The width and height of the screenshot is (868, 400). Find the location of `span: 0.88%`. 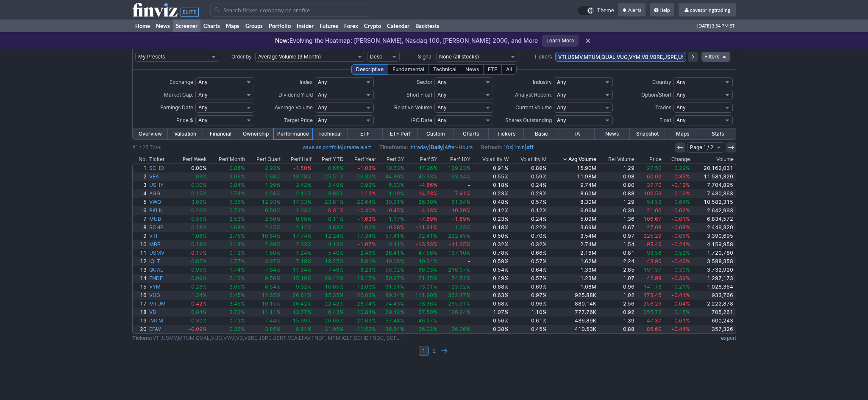

span: 0.88% is located at coordinates (237, 168).